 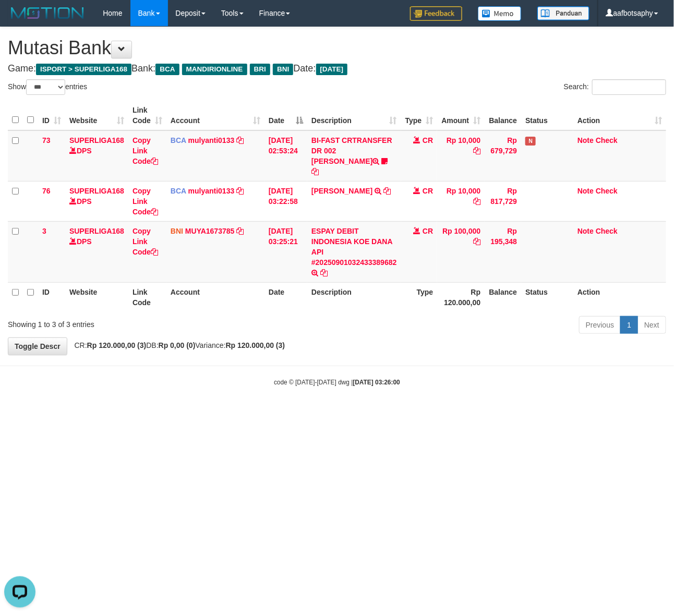 I want to click on img: Feedback.jpg, so click(x=436, y=13).